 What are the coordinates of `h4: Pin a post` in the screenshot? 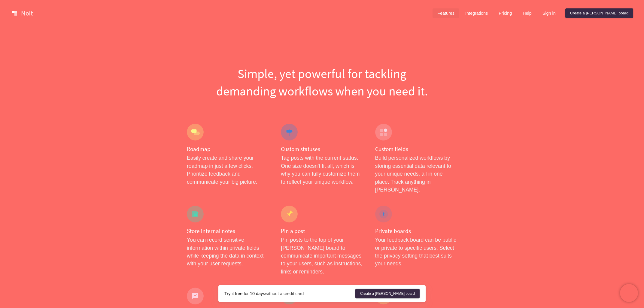 It's located at (322, 231).